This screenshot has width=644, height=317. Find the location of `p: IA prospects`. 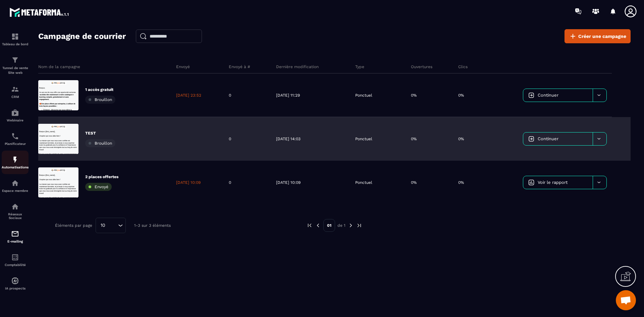

p: IA prospects is located at coordinates (15, 288).